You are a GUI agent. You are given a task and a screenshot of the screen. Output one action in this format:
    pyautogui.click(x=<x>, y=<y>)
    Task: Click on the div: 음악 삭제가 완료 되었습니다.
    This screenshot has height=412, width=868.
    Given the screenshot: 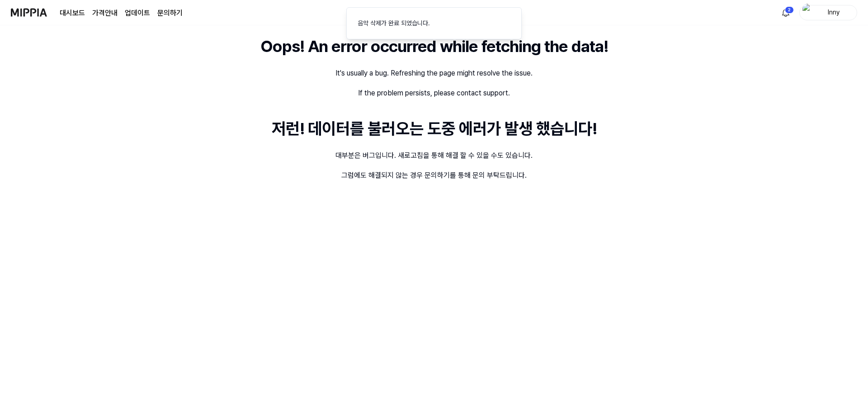 What is the action you would take?
    pyautogui.click(x=394, y=23)
    